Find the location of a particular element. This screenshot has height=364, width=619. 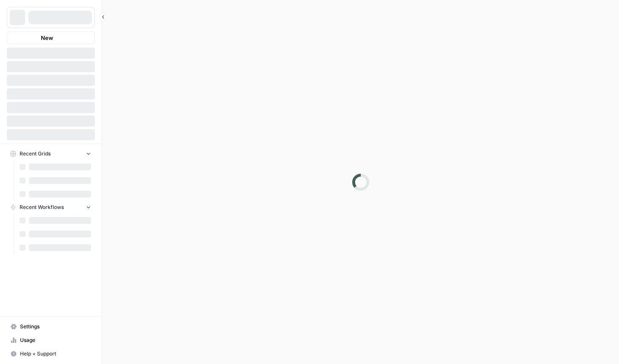

button: New is located at coordinates (51, 38).